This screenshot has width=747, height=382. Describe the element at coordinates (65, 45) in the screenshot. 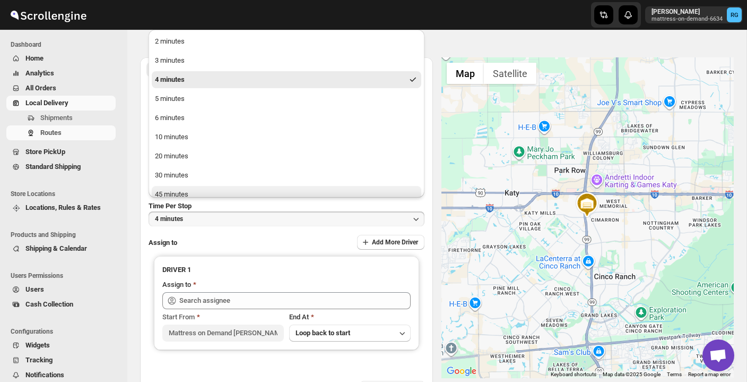

I see `span: Dashboard` at that location.